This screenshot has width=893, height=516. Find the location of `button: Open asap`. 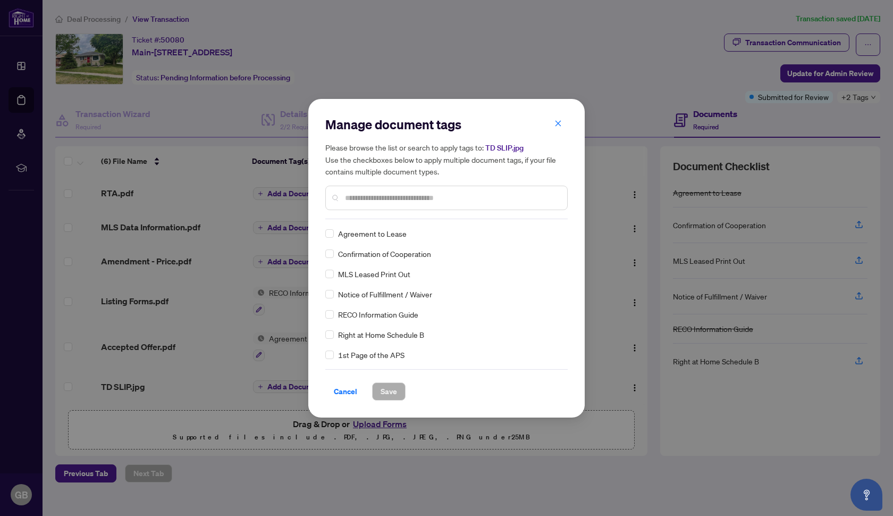

button: Open asap is located at coordinates (866, 494).